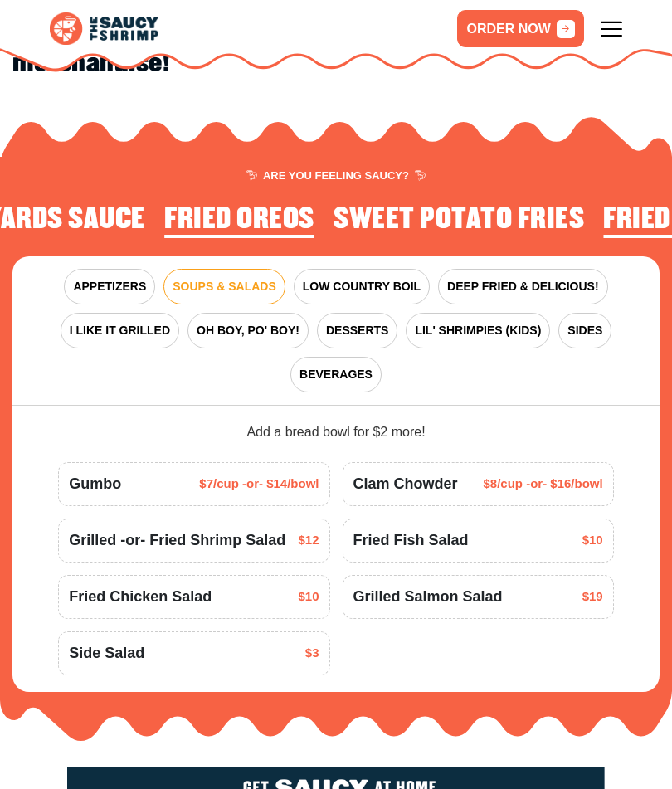 Image resolution: width=672 pixels, height=789 pixels. I want to click on li: 4 of 4, so click(458, 222).